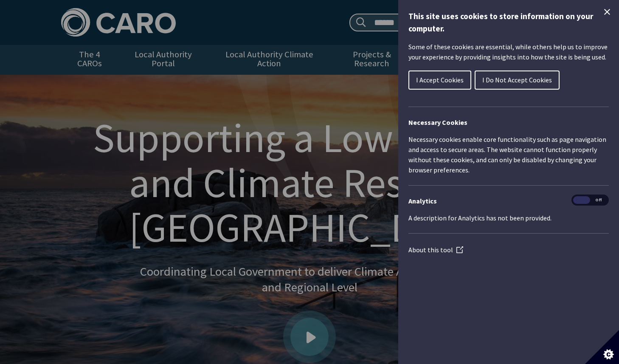  Describe the element at coordinates (608, 12) in the screenshot. I see `button: Close Cookie Control` at that location.